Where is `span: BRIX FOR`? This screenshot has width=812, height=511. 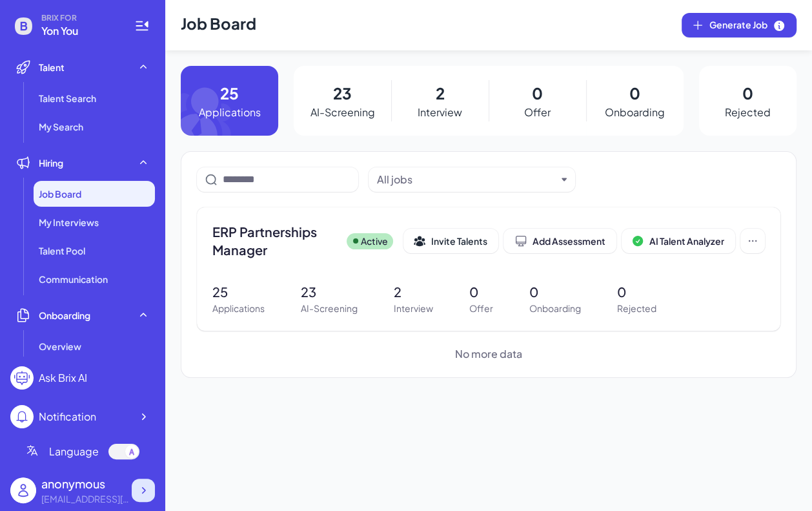 span: BRIX FOR is located at coordinates (80, 18).